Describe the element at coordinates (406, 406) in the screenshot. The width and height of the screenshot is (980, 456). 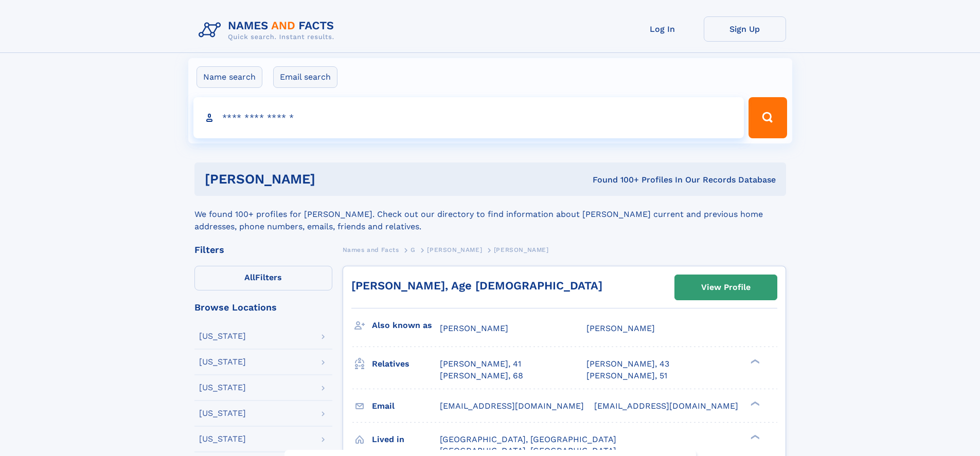
I see `h3: Email` at that location.